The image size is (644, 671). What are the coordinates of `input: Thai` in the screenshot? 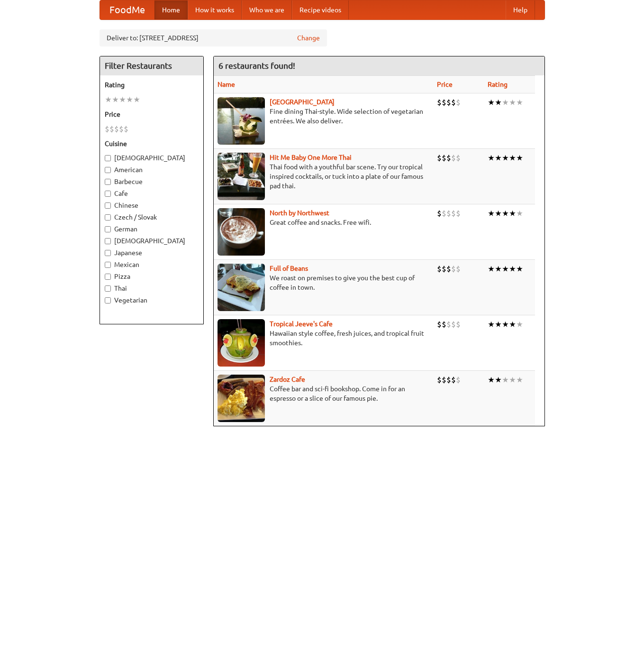 It's located at (107, 289).